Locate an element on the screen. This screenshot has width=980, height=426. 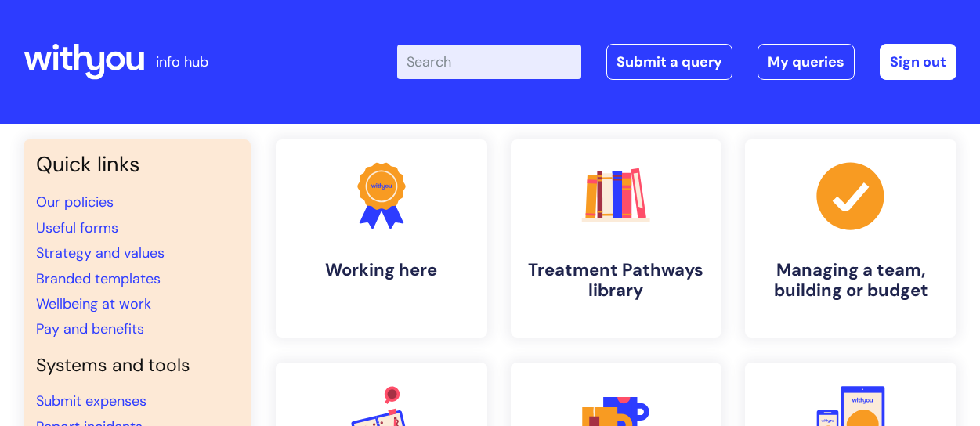
p: info hub is located at coordinates (182, 62).